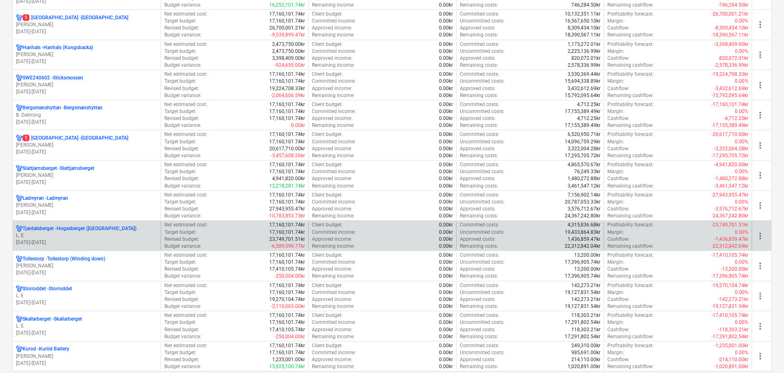 Image resolution: width=784 pixels, height=373 pixels. What do you see at coordinates (730, 35) in the screenshot?
I see `p: -18,390,567.11kr` at bounding box center [730, 35].